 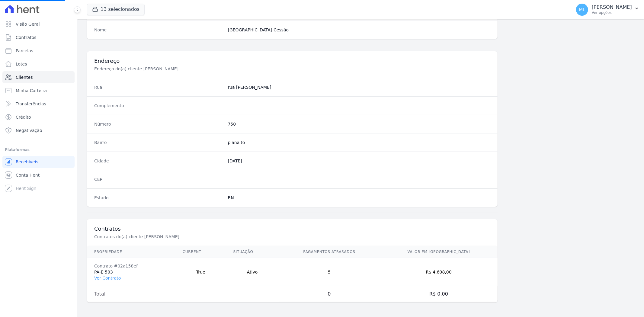 What do you see at coordinates (359, 124) in the screenshot?
I see `dd: 750` at bounding box center [359, 124].